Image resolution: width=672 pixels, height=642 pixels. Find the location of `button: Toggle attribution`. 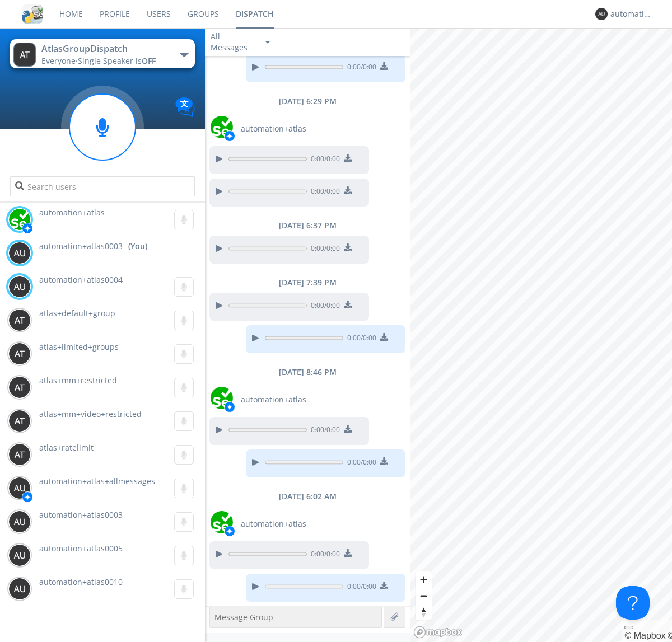

button: Toggle attribution is located at coordinates (629, 628).